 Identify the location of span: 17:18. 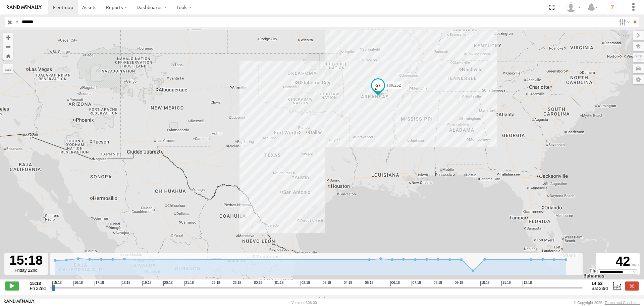
(99, 283).